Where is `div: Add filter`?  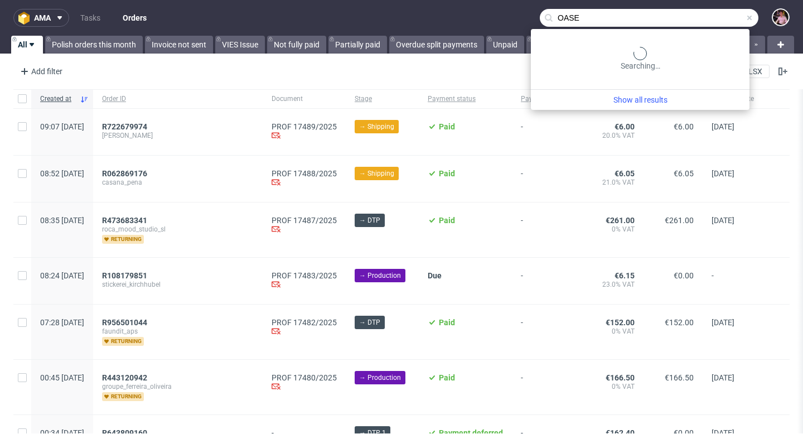
div: Add filter is located at coordinates (40, 71).